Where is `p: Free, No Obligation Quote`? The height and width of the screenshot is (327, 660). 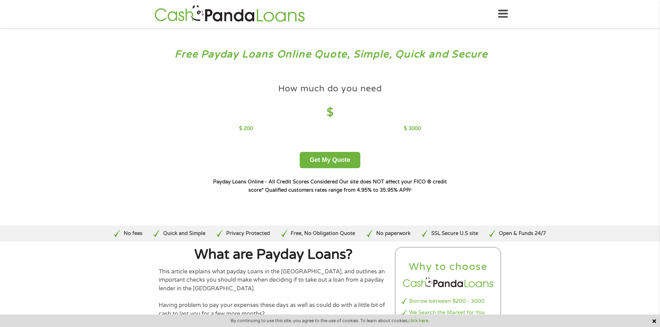 p: Free, No Obligation Quote is located at coordinates (323, 234).